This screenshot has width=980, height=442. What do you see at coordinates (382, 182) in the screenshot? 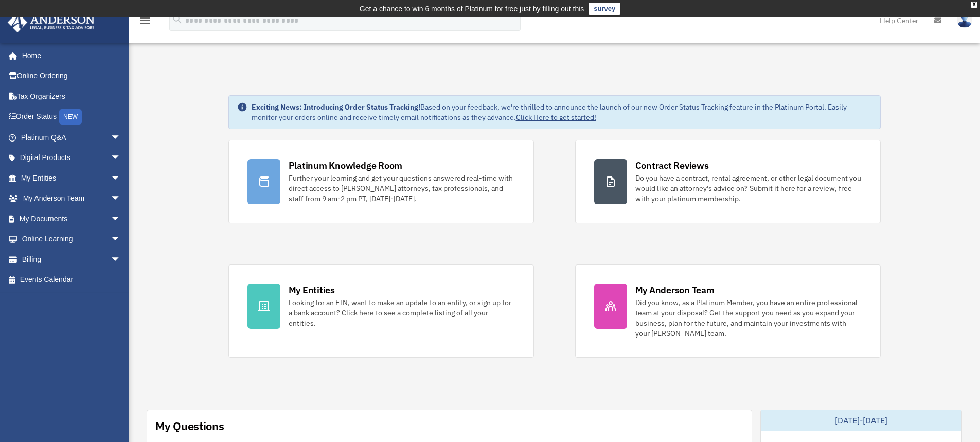
I see `a: Platinum Knowledge Room Further your learning and get your questions answered real-time with dire...` at bounding box center [382, 182].